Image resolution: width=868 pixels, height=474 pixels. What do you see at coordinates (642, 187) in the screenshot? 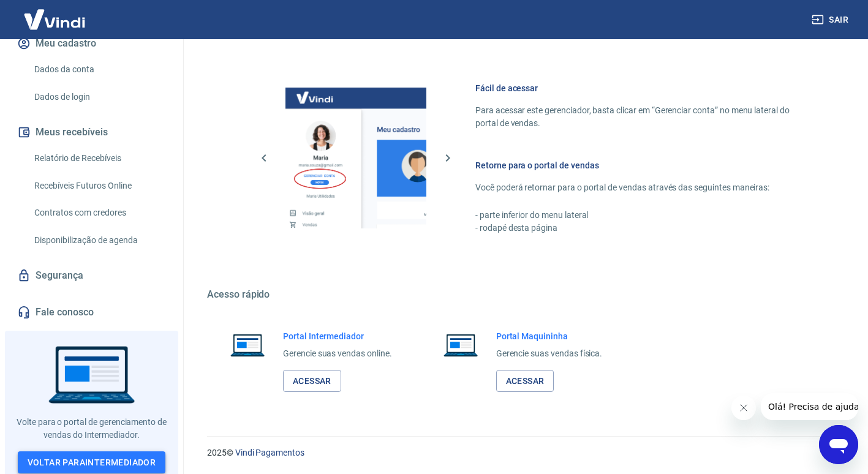
I see `p: Você poderá retornar para o portal de vendas através das seguintes maneiras:` at bounding box center [642, 187].